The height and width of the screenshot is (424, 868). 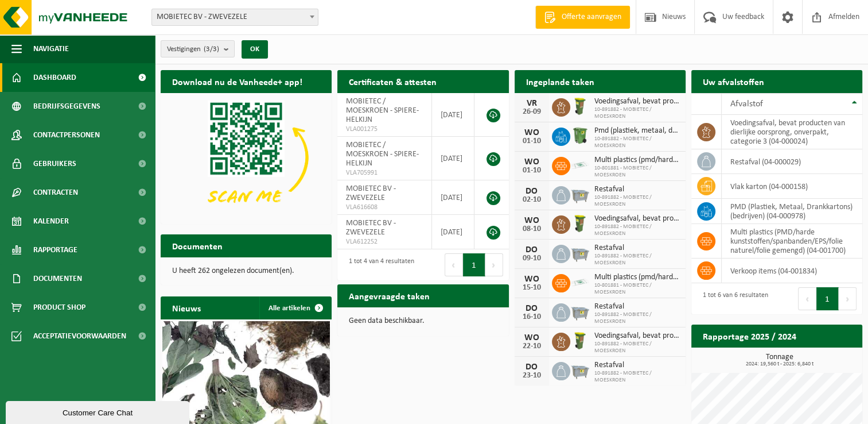 What do you see at coordinates (792, 241) in the screenshot?
I see `td: multi plastics (PMD/harde kunststoffen/spanbanden/EPS/folie naturel/folie gemengd) (04-001700)` at bounding box center [792, 241].